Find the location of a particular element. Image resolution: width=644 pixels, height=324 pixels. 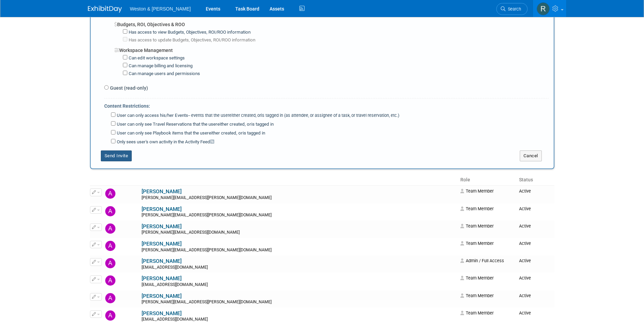

label: User can only access his/her Events is located at coordinates (257, 115).